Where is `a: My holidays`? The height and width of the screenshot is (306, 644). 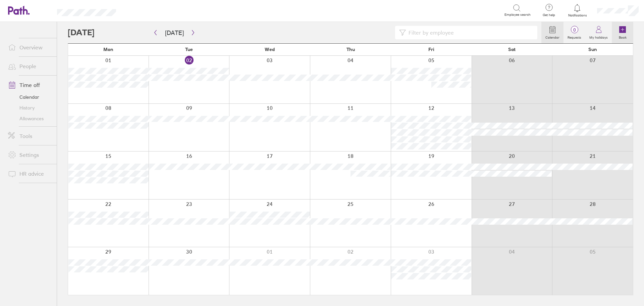
a: My holidays is located at coordinates (599, 32).